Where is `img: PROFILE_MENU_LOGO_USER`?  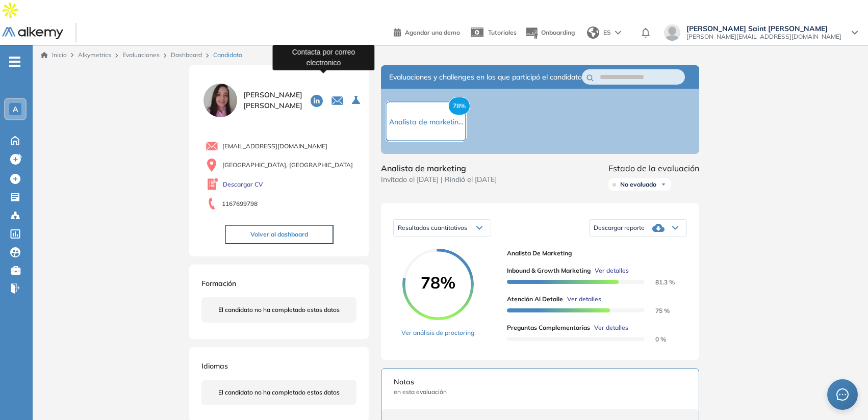
img: PROFILE_MENU_LOGO_USER is located at coordinates (220, 101).